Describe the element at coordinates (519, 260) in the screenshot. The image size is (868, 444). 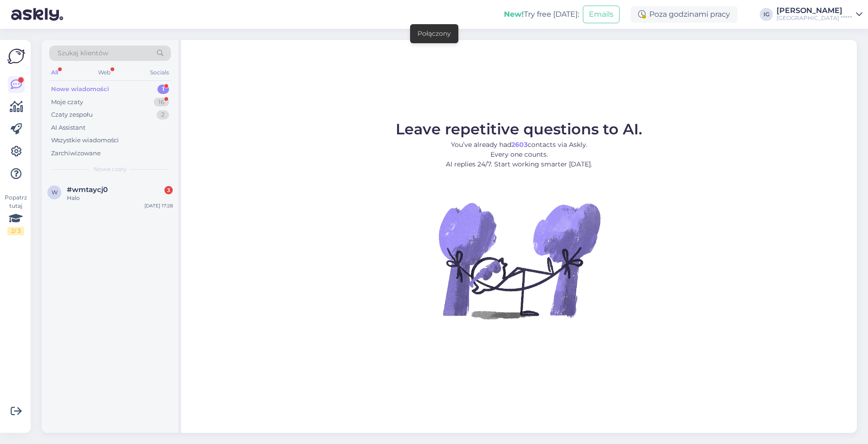
I see `img: No Chat active` at that location.